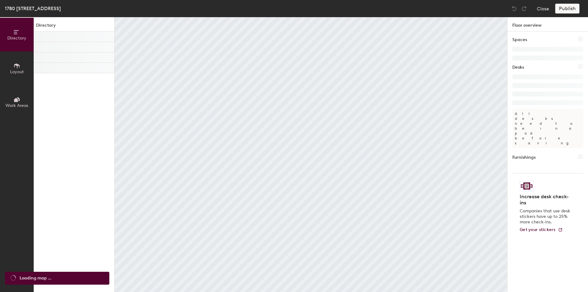 The image size is (588, 292). Describe the element at coordinates (520, 40) in the screenshot. I see `h1: Spaces` at that location.